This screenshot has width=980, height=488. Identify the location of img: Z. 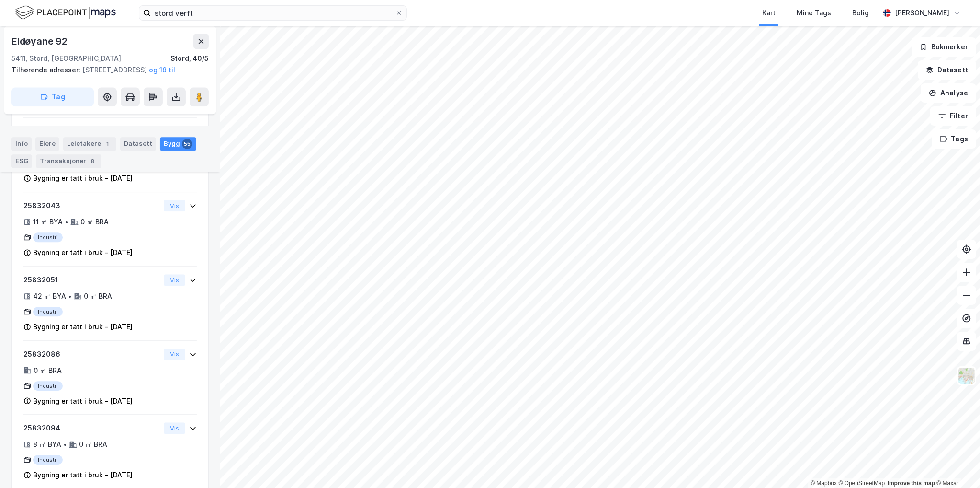
(967, 376).